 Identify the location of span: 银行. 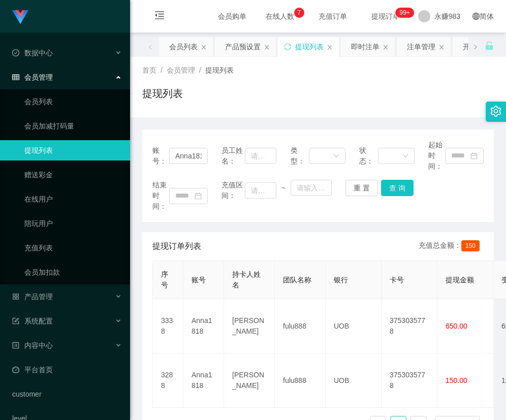
(341, 280).